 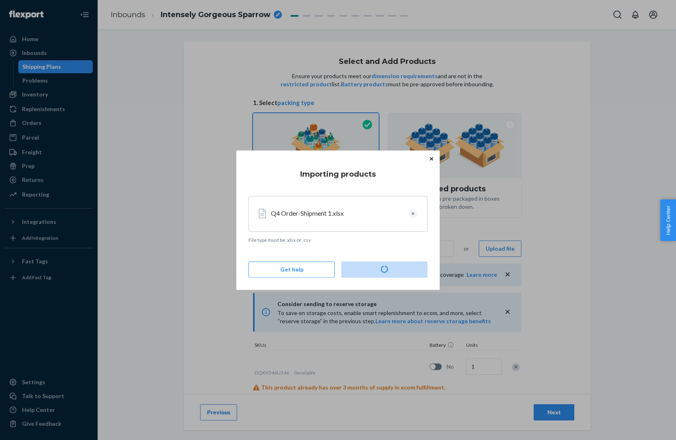 What do you see at coordinates (431, 159) in the screenshot?
I see `button: Close` at bounding box center [431, 159].